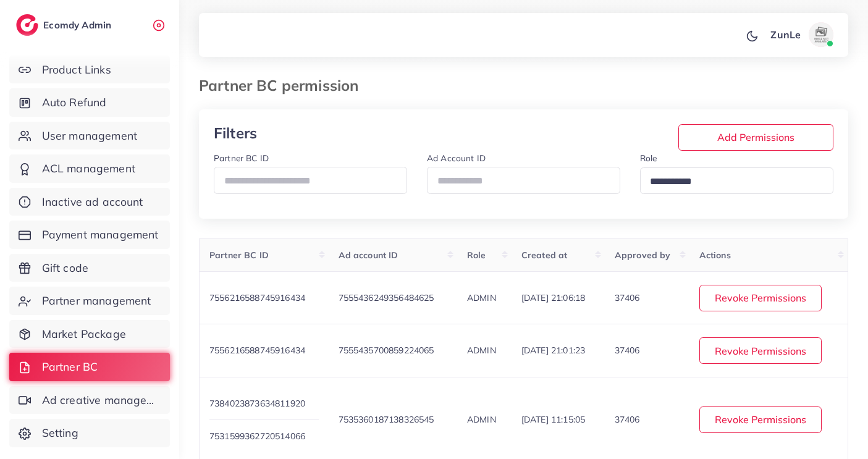 This screenshot has height=459, width=868. I want to click on span: 7555436249356484625, so click(386, 298).